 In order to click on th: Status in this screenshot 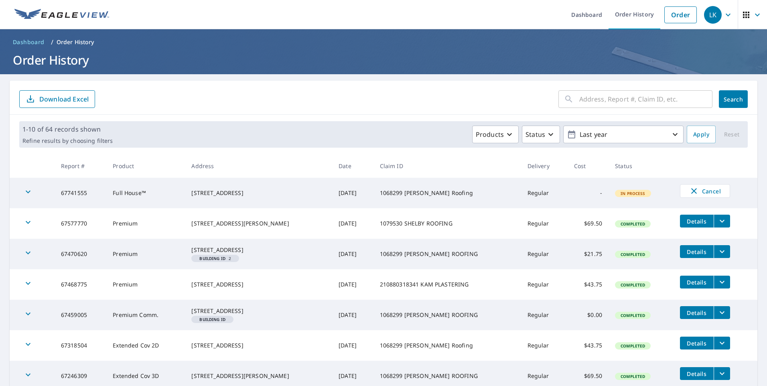, I will do `click(641, 166)`.